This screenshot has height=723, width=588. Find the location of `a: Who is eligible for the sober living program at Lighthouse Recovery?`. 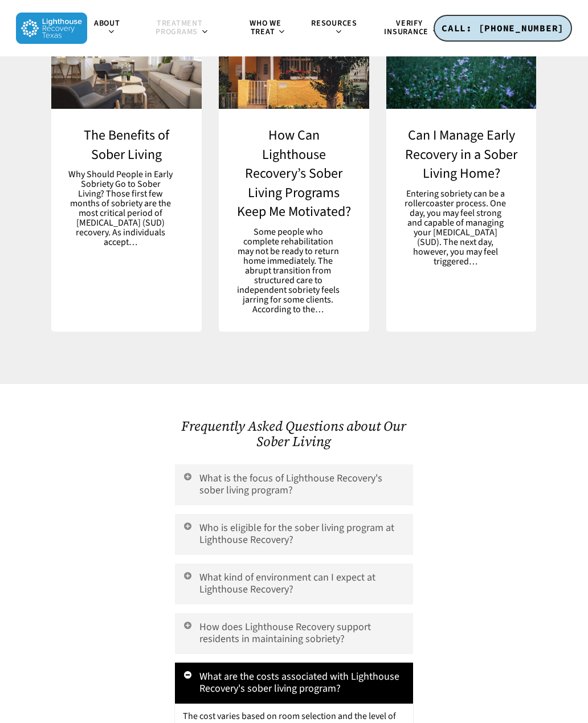

a: Who is eligible for the sober living program at Lighthouse Recovery? is located at coordinates (294, 534).